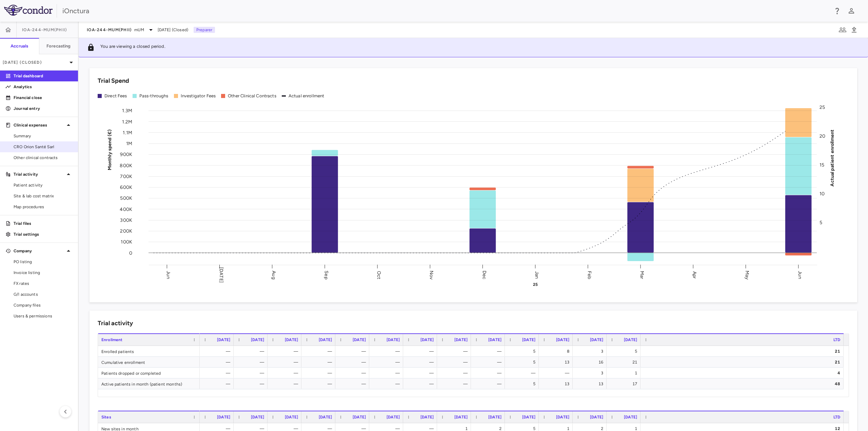 This screenshot has width=868, height=431. What do you see at coordinates (126, 220) in the screenshot?
I see `tspan: 300K` at bounding box center [126, 220].